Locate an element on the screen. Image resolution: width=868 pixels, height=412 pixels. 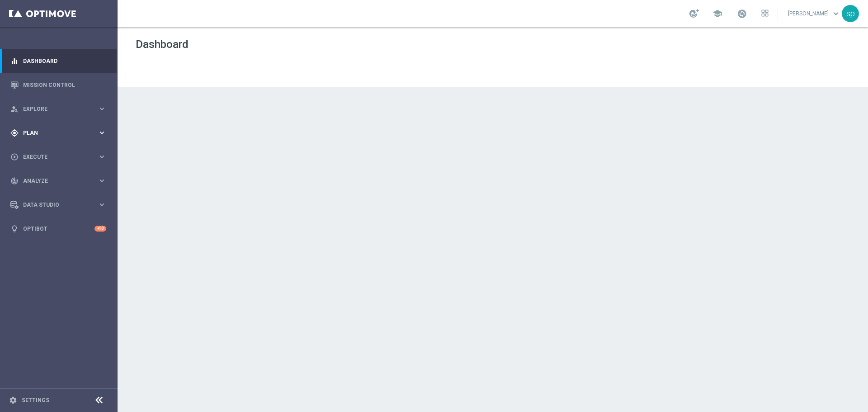
div: Data Studio keyboard_arrow_right is located at coordinates (58, 205).